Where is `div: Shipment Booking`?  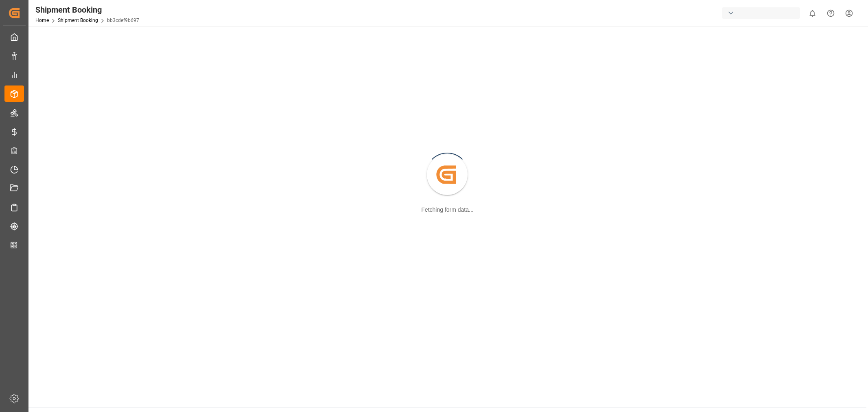
div: Shipment Booking is located at coordinates (87, 10).